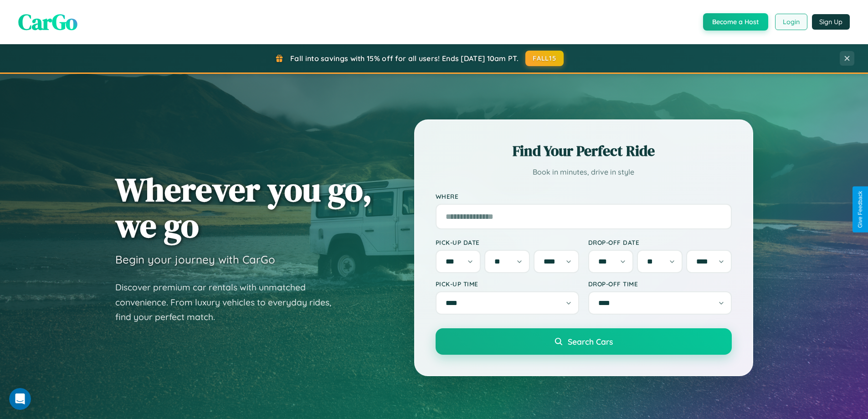  Describe the element at coordinates (584, 342) in the screenshot. I see `button: Search Cars` at that location.